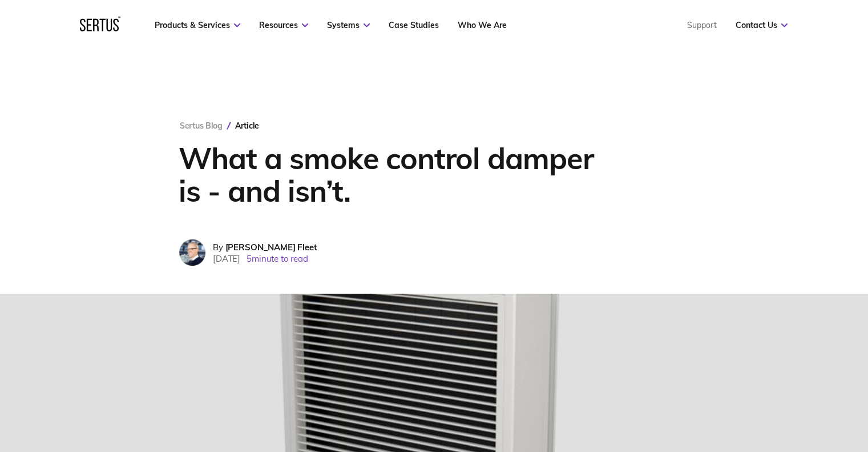 The height and width of the screenshot is (452, 868). What do you see at coordinates (414, 25) in the screenshot?
I see `a: Case Studies` at bounding box center [414, 25].